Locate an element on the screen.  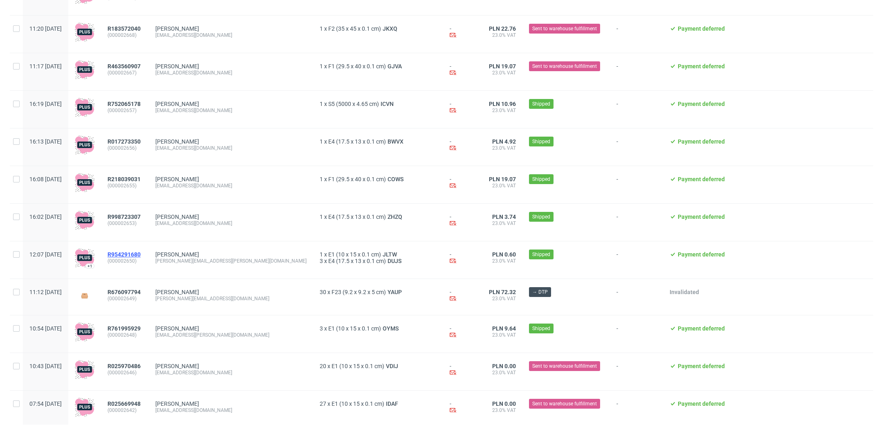
span: R183572040 is located at coordinates (124, 29).